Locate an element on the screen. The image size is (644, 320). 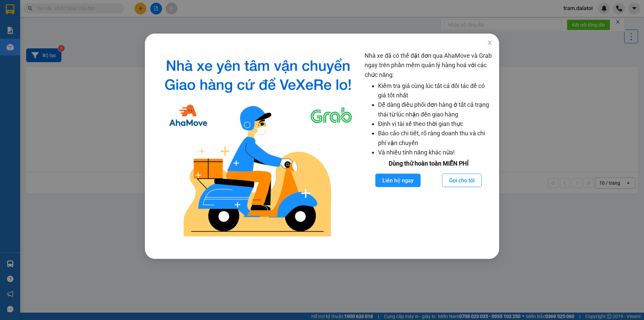
div: Nhà xe đã có thể đặt đơn qua AhaMove và Grab ngay trên phần mềm quản lý hàng hoá với các chức năng: is located at coordinates (428, 146).